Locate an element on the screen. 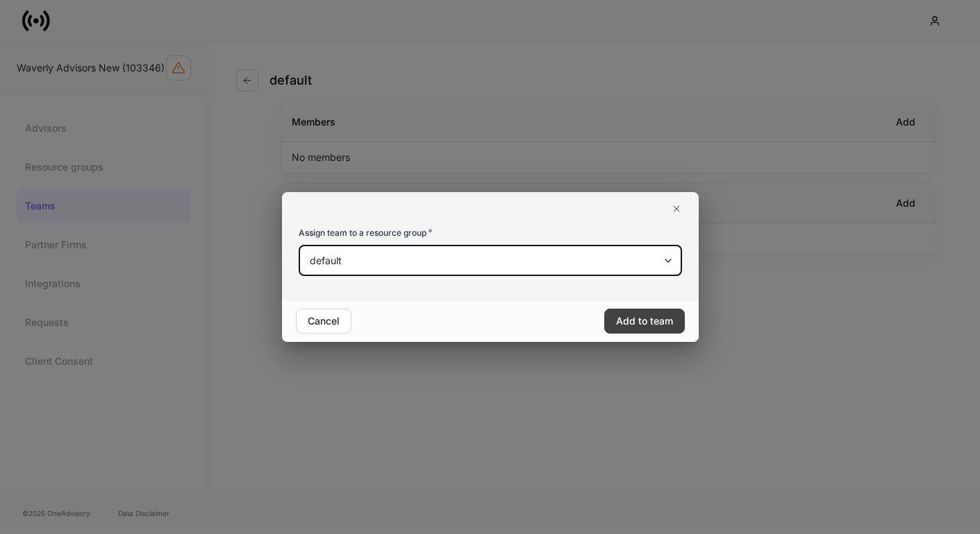  button: Add to team is located at coordinates (645, 321).